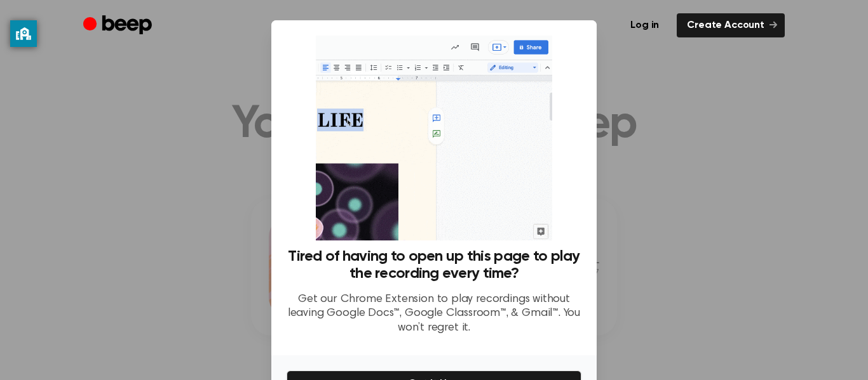 Image resolution: width=868 pixels, height=380 pixels. What do you see at coordinates (24, 34) in the screenshot?
I see `button: privacy banner` at bounding box center [24, 34].